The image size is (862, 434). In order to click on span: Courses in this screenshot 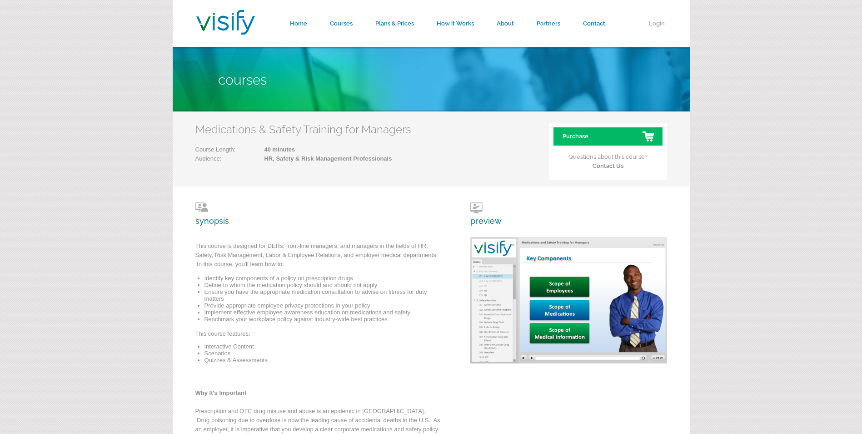, I will do `click(242, 80)`.